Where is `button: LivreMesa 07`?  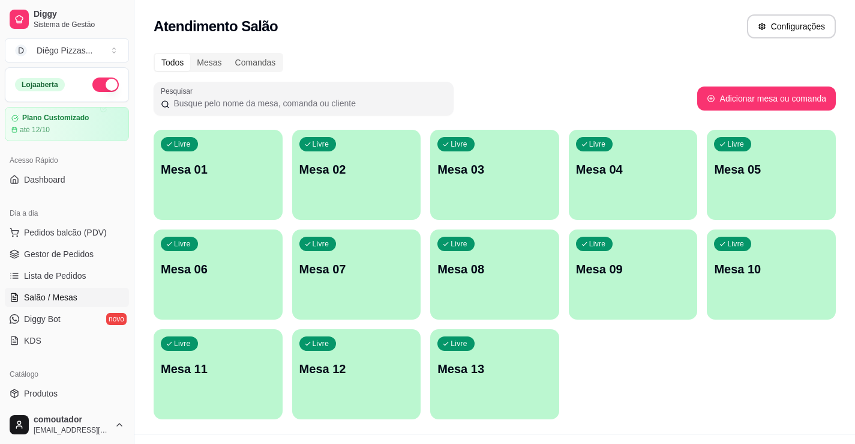
button: LivreMesa 07 is located at coordinates (357, 274).